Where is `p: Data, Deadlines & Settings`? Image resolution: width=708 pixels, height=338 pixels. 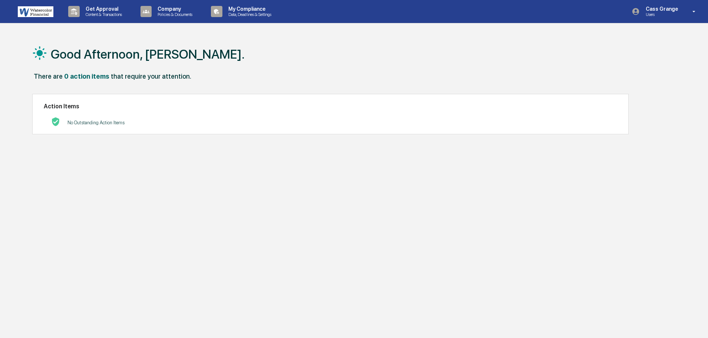
p: Data, Deadlines & Settings is located at coordinates (249, 14).